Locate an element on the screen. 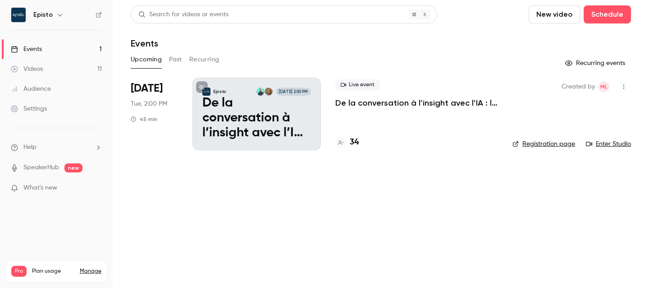 Image resolution: width=649 pixels, height=288 pixels. span: Plan usage is located at coordinates (53, 271).